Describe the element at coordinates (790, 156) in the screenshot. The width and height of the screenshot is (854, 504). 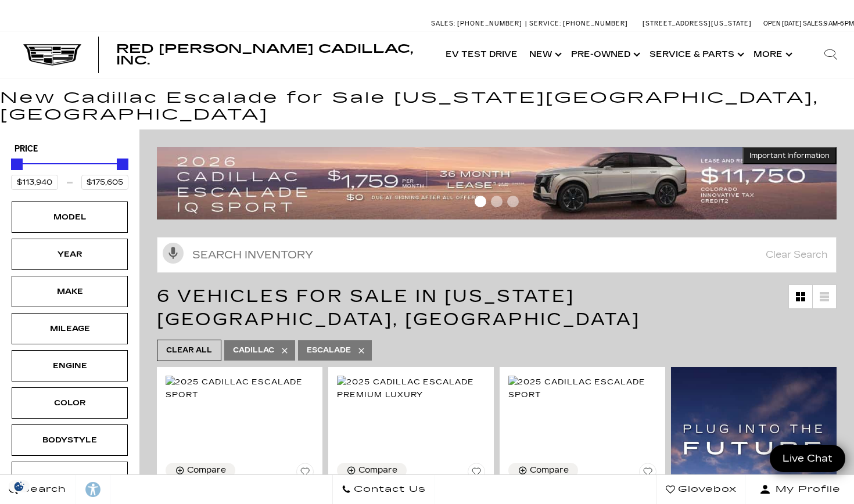
I see `button: Important Information` at that location.